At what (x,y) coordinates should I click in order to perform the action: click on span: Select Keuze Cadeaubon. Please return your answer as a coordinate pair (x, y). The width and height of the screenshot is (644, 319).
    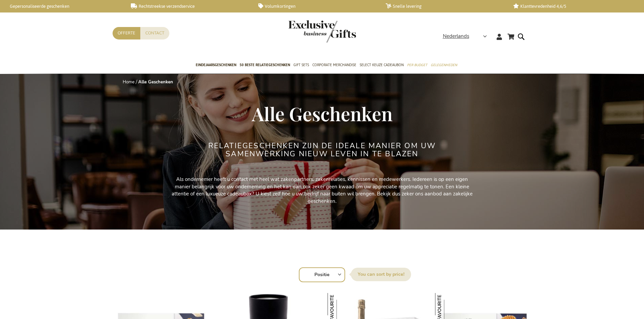
    Looking at the image, I should click on (381, 65).